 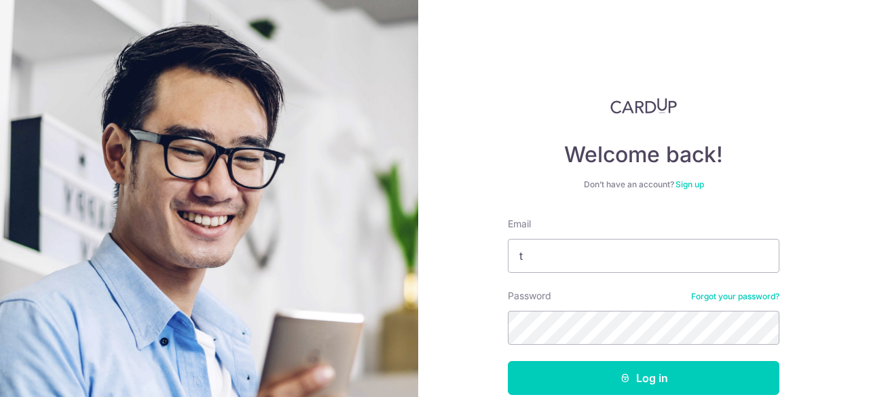 What do you see at coordinates (735, 297) in the screenshot?
I see `a: Forgot your password?` at bounding box center [735, 297].